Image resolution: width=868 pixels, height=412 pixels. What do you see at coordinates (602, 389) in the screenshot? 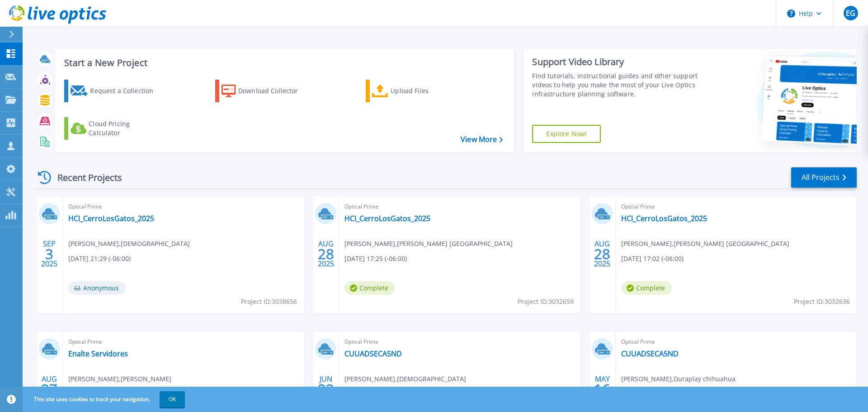
I see `div: MAY 2025` at bounding box center [602, 389].